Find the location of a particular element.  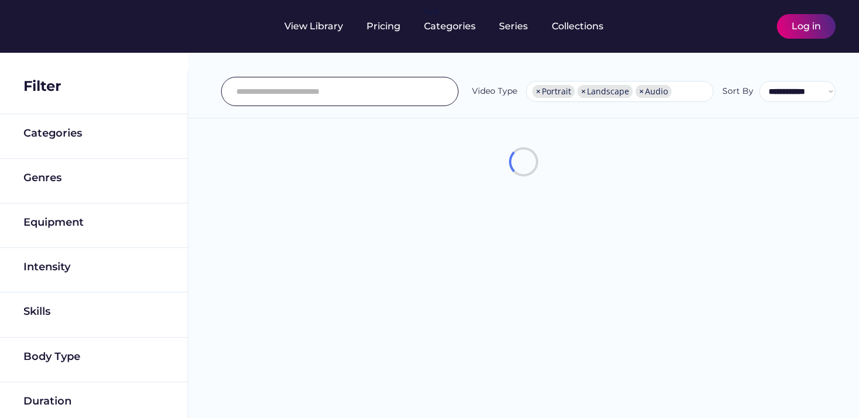

li: Landscape is located at coordinates (605, 92).